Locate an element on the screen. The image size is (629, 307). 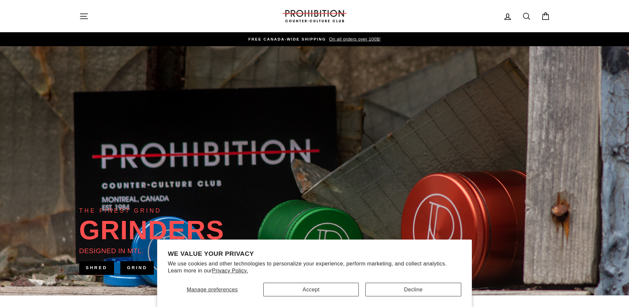
span: On all orders over 100$! is located at coordinates (354, 39).